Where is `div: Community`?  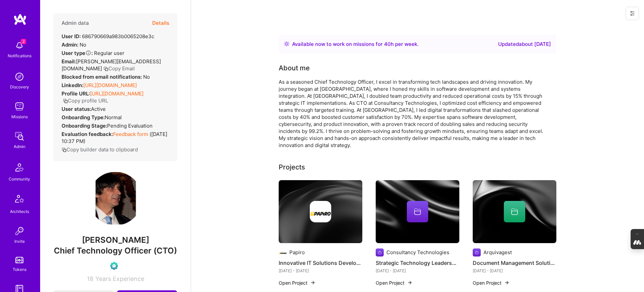 div: Community is located at coordinates (20, 179).